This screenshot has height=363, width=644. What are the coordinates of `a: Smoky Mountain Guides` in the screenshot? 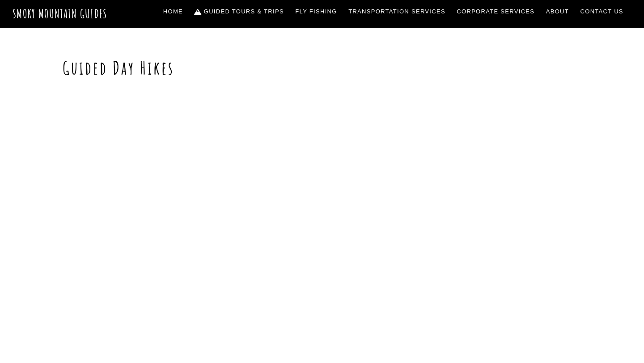 It's located at (60, 13).